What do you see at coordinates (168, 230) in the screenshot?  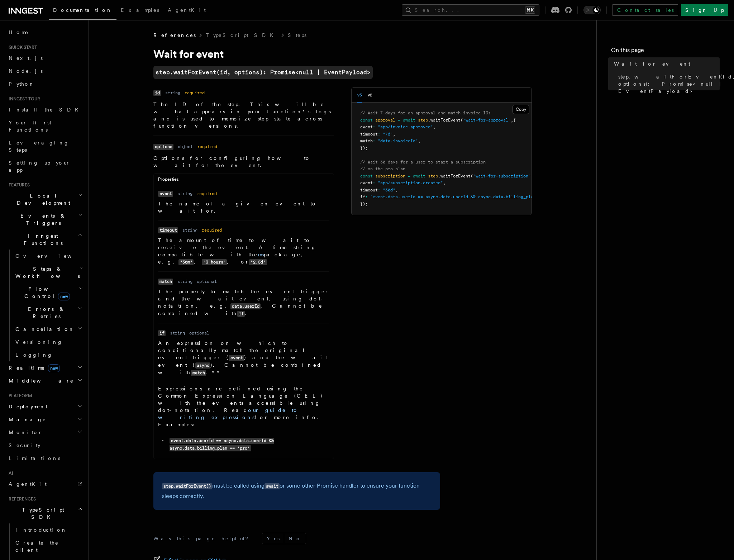 I see `code: timeout` at bounding box center [168, 230].